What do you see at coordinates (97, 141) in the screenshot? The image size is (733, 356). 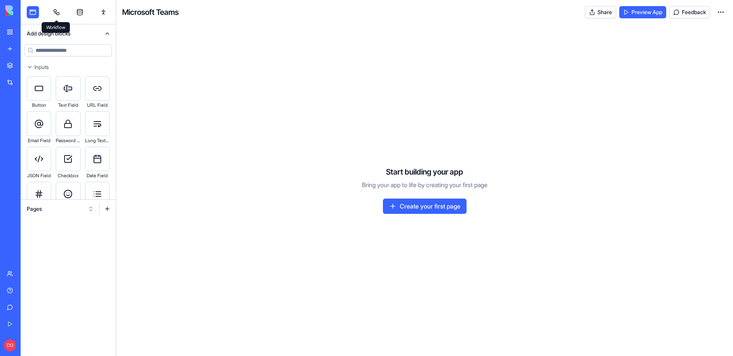 I see `div: Long Text Field` at bounding box center [97, 141].